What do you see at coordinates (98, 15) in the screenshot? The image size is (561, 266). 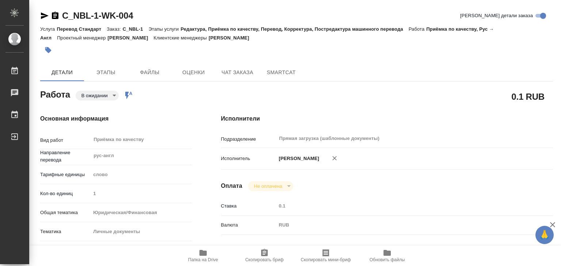 I see `a: C_NBL-1-WK-004` at bounding box center [98, 15].